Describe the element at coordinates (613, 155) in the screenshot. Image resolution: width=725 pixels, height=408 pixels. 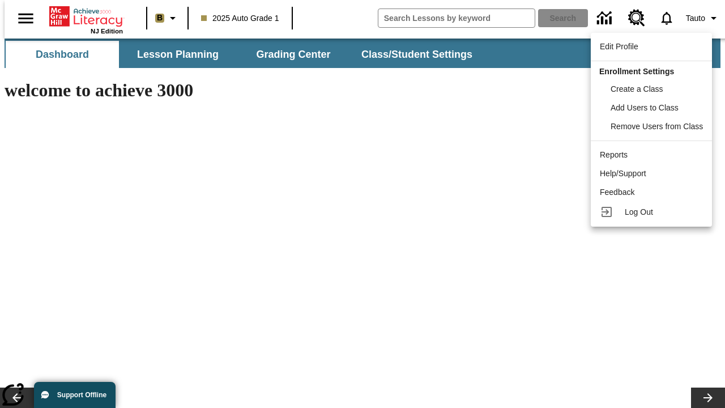
I see `span: Reports` at that location.